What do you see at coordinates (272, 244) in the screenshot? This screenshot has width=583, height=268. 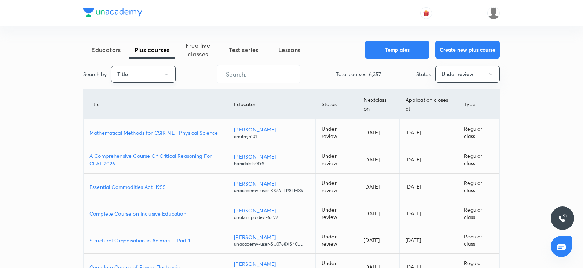 I see `p: unacademy-user-SU0768XS40UL` at bounding box center [272, 244].